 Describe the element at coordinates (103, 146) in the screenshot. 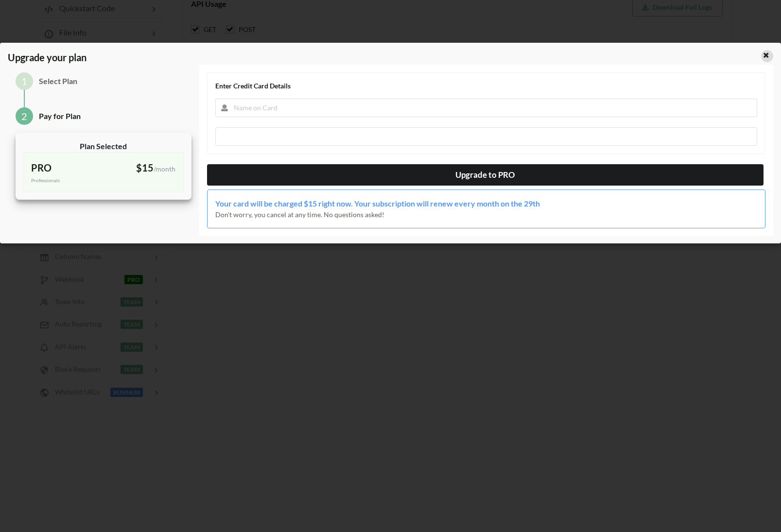

I see `div: Plan Selected` at that location.